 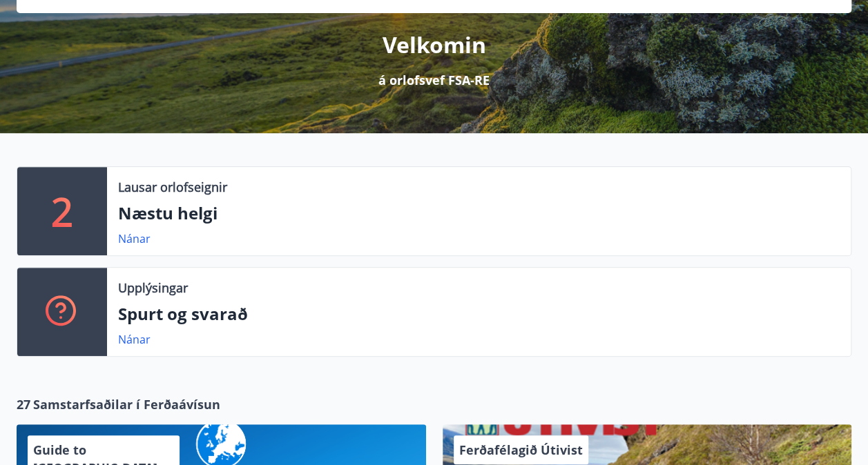 I want to click on span: 27, so click(x=23, y=405).